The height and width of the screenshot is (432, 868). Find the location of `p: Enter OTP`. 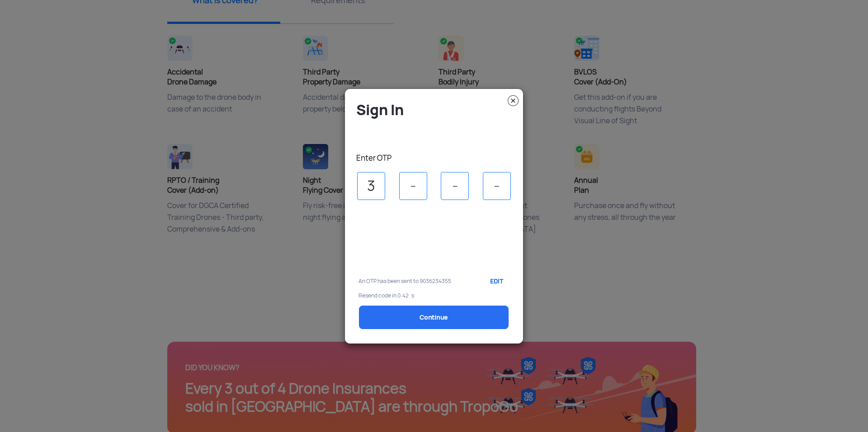

p: Enter OTP is located at coordinates (436, 158).